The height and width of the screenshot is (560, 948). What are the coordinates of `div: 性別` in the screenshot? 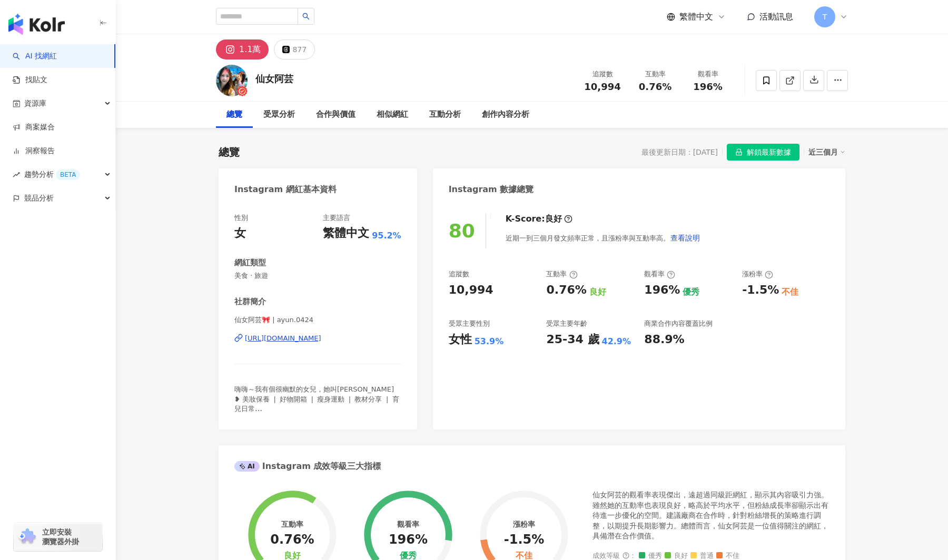 It's located at (241, 218).